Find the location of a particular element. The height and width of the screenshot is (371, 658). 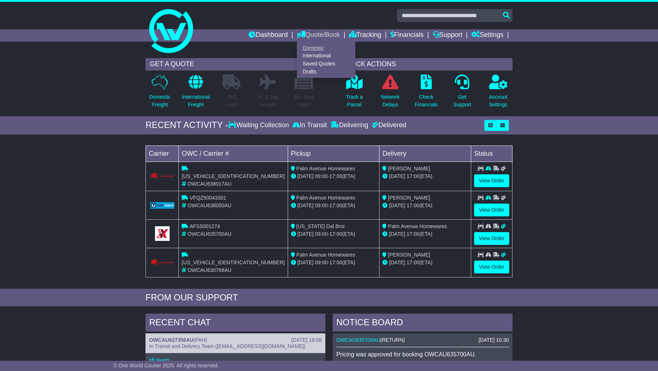

div: Waiting Collection is located at coordinates (259, 125).